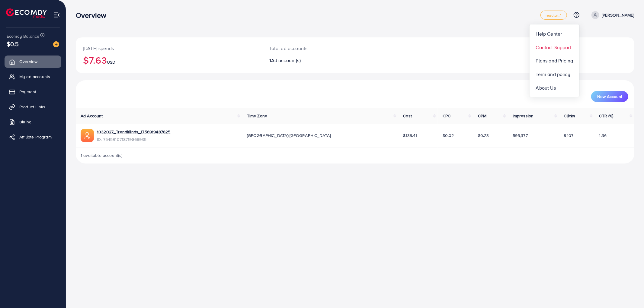 This screenshot has width=644, height=308. Describe the element at coordinates (33, 137) in the screenshot. I see `a: Affiliate Program` at that location.